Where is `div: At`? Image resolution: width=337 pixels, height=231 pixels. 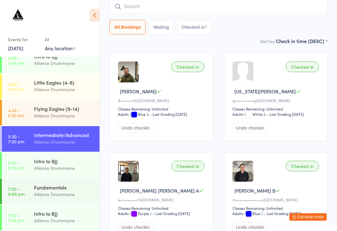 div: At is located at coordinates (60, 39).